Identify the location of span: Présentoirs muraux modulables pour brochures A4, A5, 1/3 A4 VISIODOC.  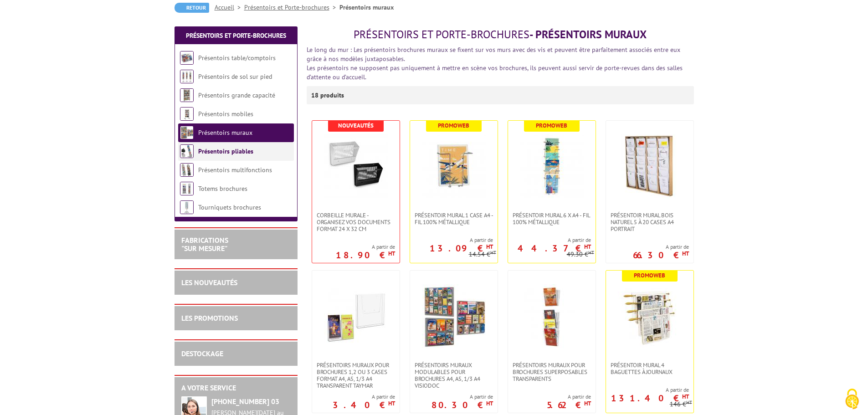
(454, 375).